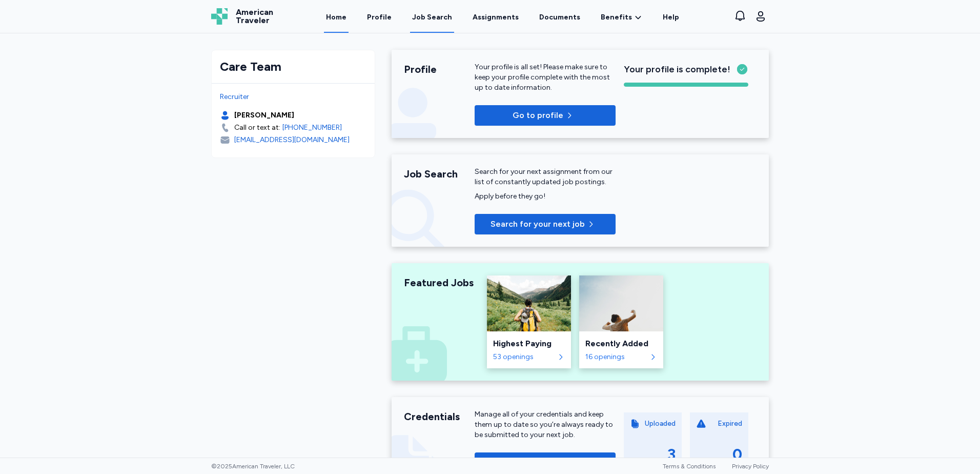  Describe the element at coordinates (750, 466) in the screenshot. I see `a: Privacy Policy` at that location.